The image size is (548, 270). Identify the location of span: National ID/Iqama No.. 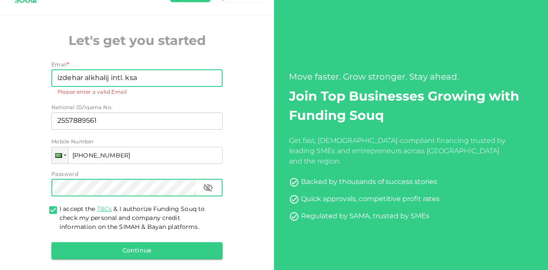
(82, 108).